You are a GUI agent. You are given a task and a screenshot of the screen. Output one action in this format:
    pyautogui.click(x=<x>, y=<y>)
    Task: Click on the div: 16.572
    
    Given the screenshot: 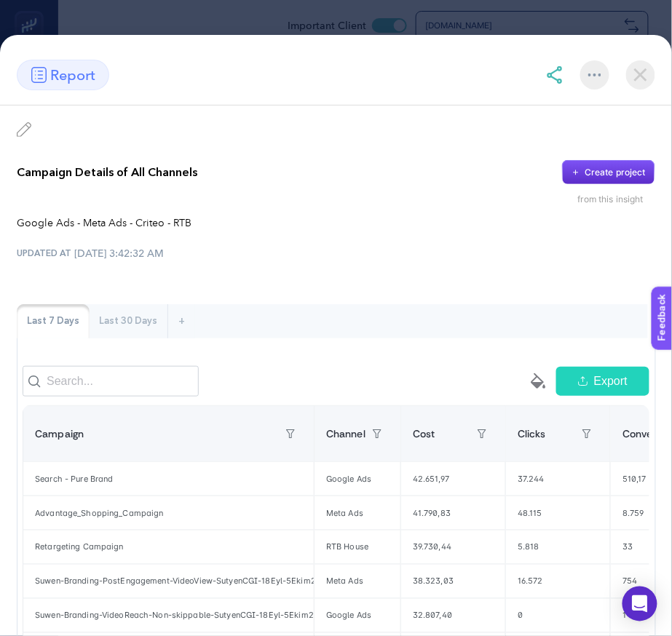 What is the action you would take?
    pyautogui.click(x=558, y=582)
    